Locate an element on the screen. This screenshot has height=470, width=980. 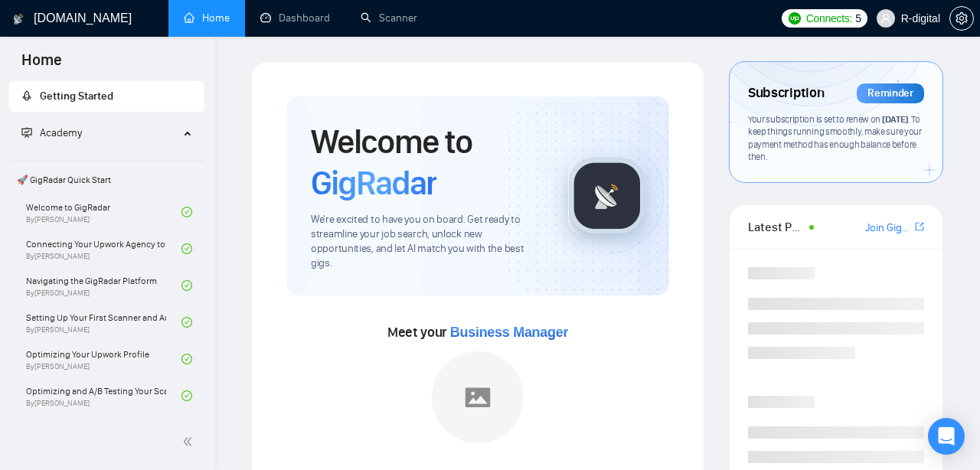
img: upwork-logo.png is located at coordinates (795, 18).